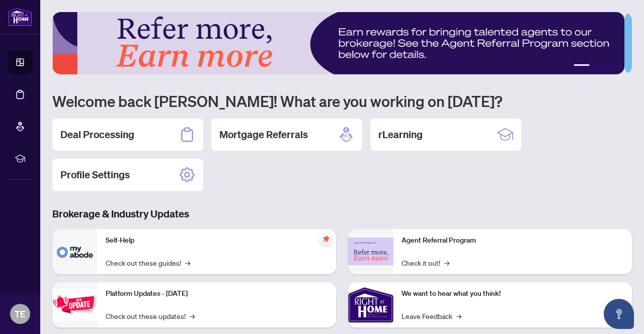 This screenshot has width=644, height=334. Describe the element at coordinates (338, 44) in the screenshot. I see `img: Slide 0` at that location.